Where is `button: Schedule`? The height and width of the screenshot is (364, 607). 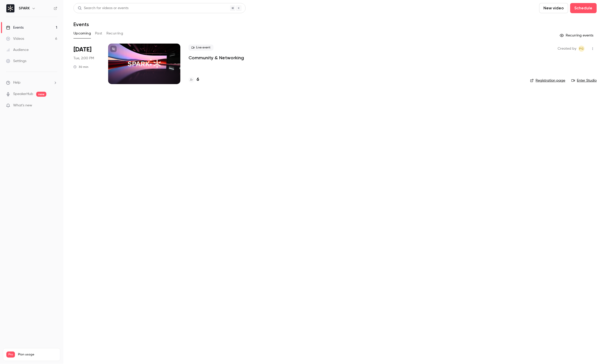 button: Schedule is located at coordinates (583, 8).